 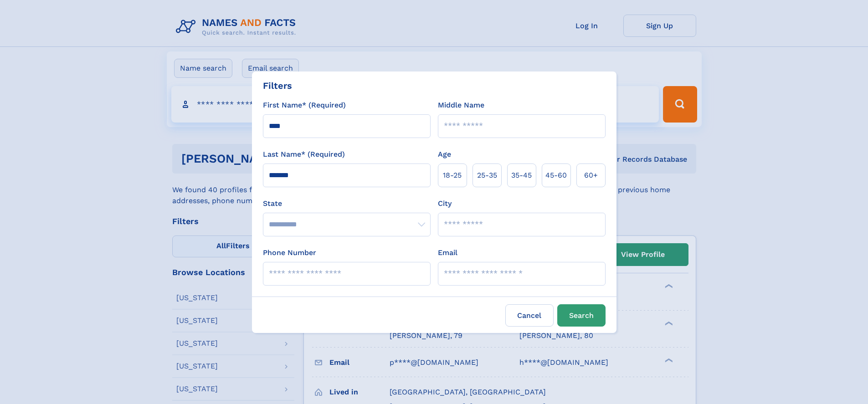 What do you see at coordinates (304, 105) in the screenshot?
I see `label: First Name* (Required)` at bounding box center [304, 105].